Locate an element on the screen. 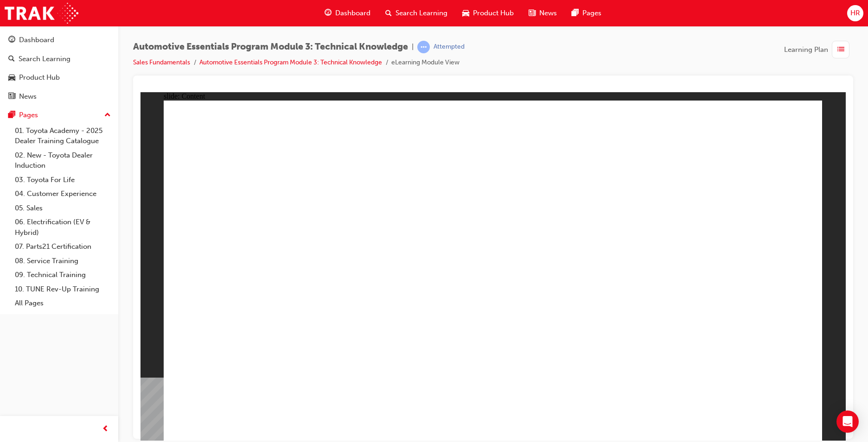 The image size is (868, 442). span: up-icon is located at coordinates (108, 115).